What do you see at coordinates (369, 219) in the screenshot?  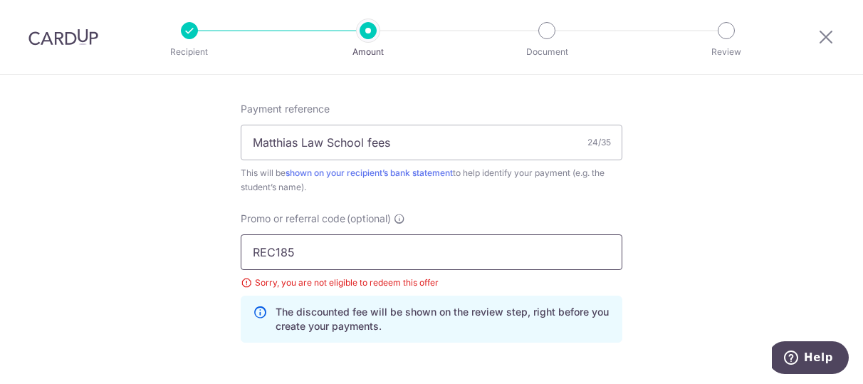 I see `span: (optional)` at bounding box center [369, 219].